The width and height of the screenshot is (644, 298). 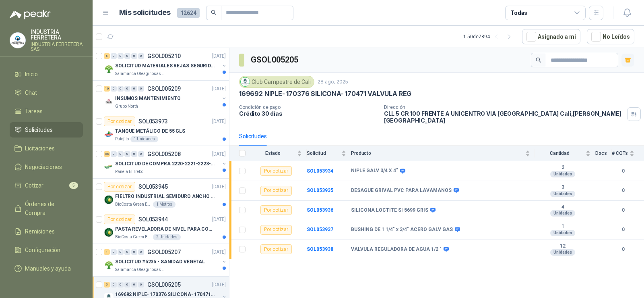 I want to click on a: Solicitudes, so click(x=47, y=130).